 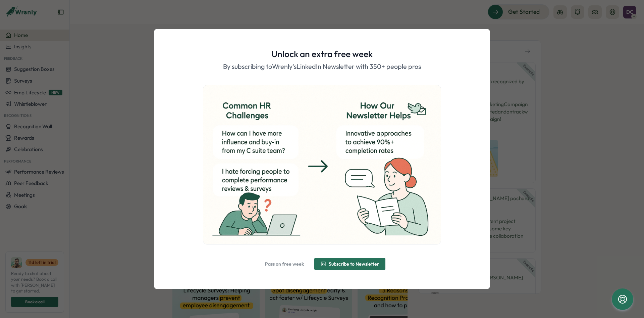 What do you see at coordinates (322, 66) in the screenshot?
I see `p: By subscribing to Wrenly's LinkedIn Newsletter with 350+ people pros` at bounding box center [322, 66].